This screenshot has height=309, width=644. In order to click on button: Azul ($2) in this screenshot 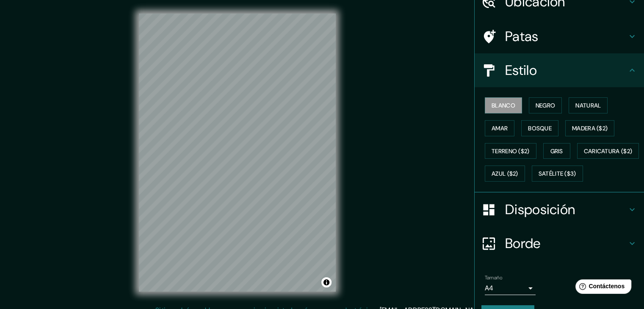, I will do `click(504, 173)`.